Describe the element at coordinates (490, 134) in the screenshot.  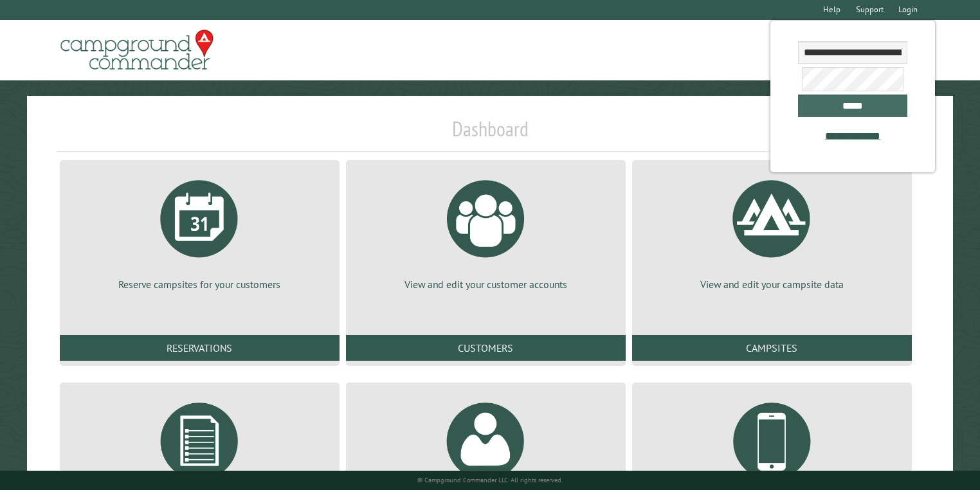
I see `h1: Dashboard` at that location.